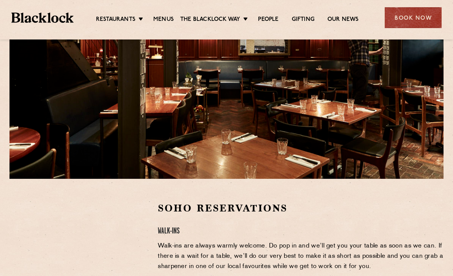  Describe the element at coordinates (300, 231) in the screenshot. I see `h4: Walk-Ins` at that location.